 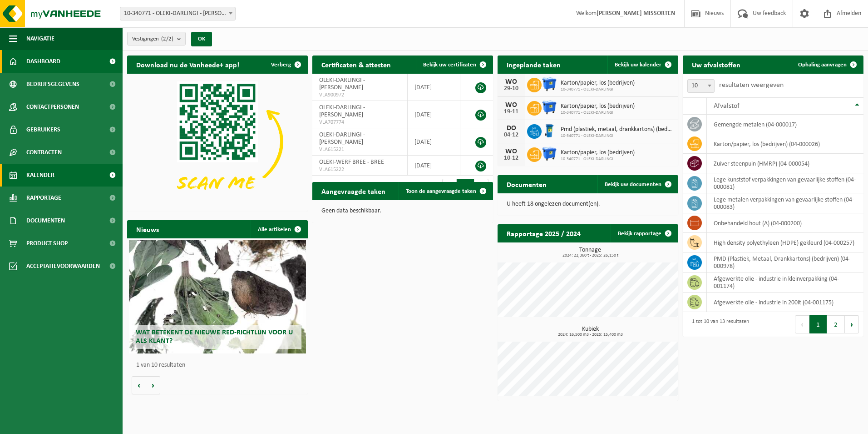 I want to click on td: lege metalen verpakkingen van gevaarlijke stoffen (04-000083), so click(x=785, y=203).